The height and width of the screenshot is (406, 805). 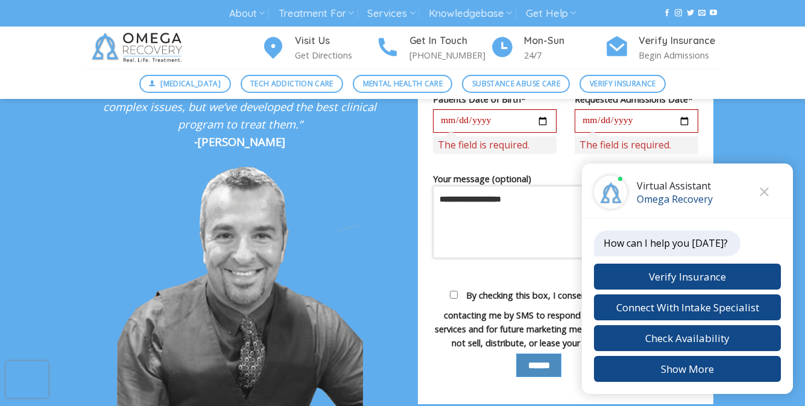 I want to click on img: Omega Recovery, so click(x=139, y=48).